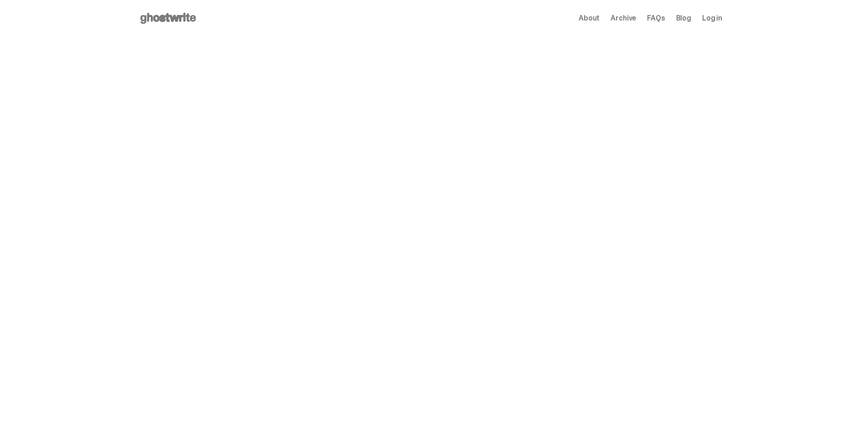  Describe the element at coordinates (656, 18) in the screenshot. I see `span: FAQs` at that location.